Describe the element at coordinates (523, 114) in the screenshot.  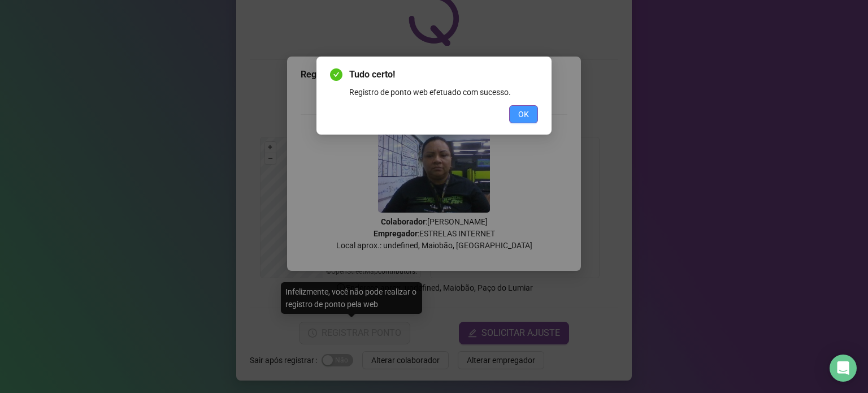
I see `button: OK` at that location.